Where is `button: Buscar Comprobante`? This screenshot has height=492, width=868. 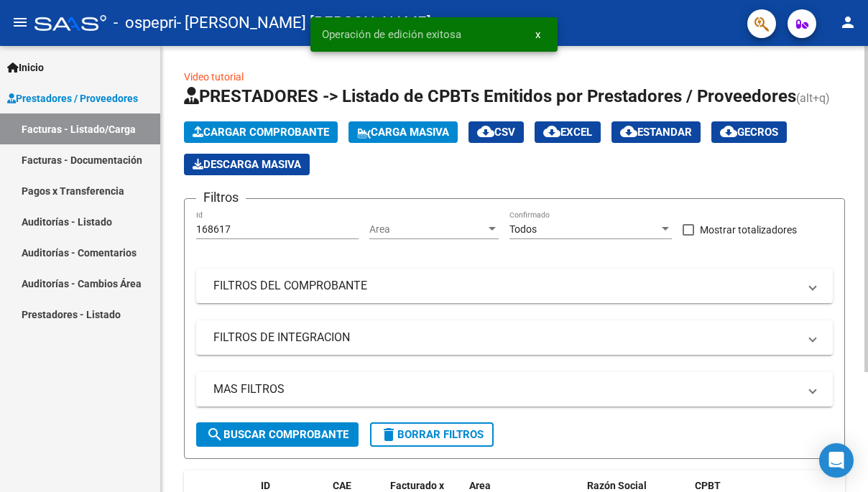 button: Buscar Comprobante is located at coordinates (277, 435).